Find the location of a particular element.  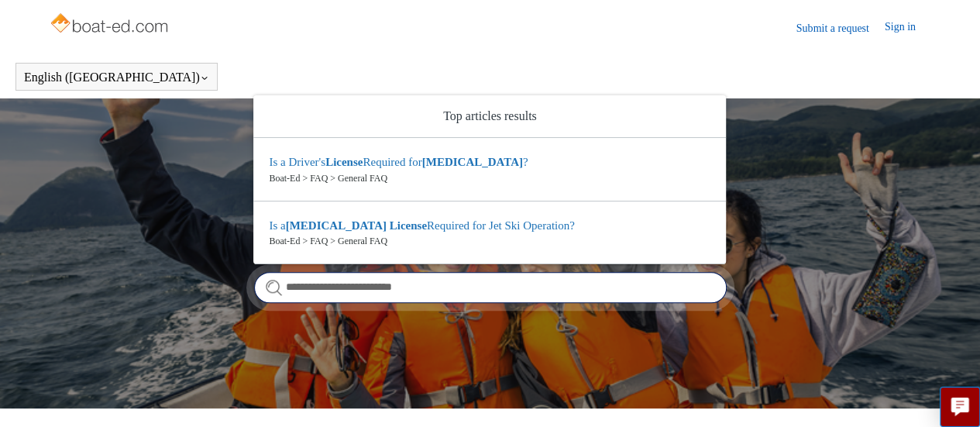

a: Submit a request is located at coordinates (840, 28).